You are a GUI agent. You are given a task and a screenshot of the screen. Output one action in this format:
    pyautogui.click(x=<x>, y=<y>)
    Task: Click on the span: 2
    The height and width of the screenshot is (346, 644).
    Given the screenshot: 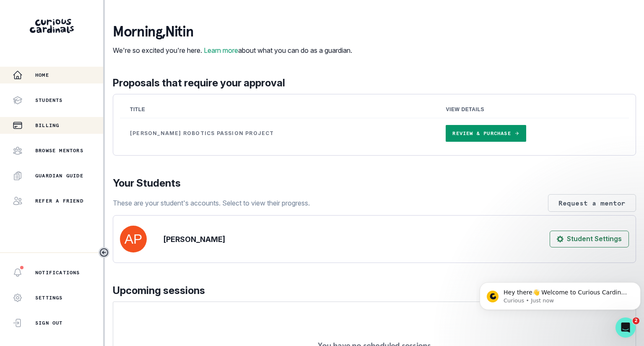 What is the action you would take?
    pyautogui.click(x=636, y=321)
    